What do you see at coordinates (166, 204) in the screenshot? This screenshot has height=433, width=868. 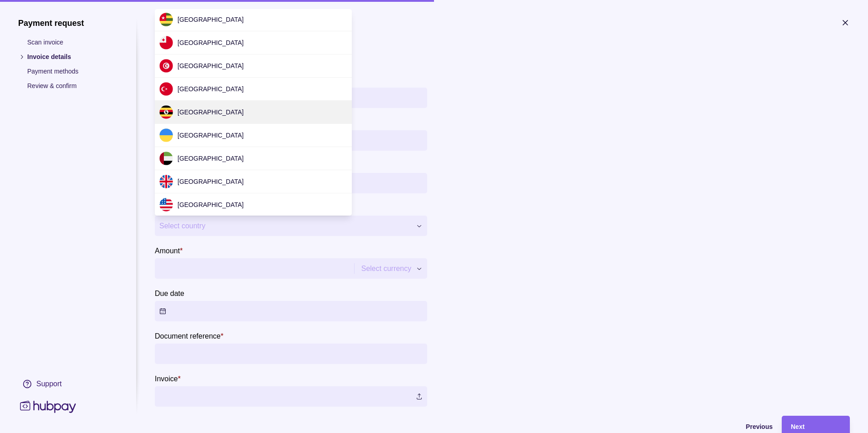 I see `img: us` at bounding box center [166, 204].